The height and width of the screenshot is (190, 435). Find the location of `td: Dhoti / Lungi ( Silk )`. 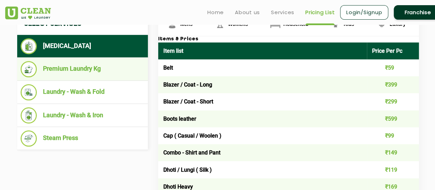

td: Dhoti / Lungi ( Silk ) is located at coordinates (263, 169).